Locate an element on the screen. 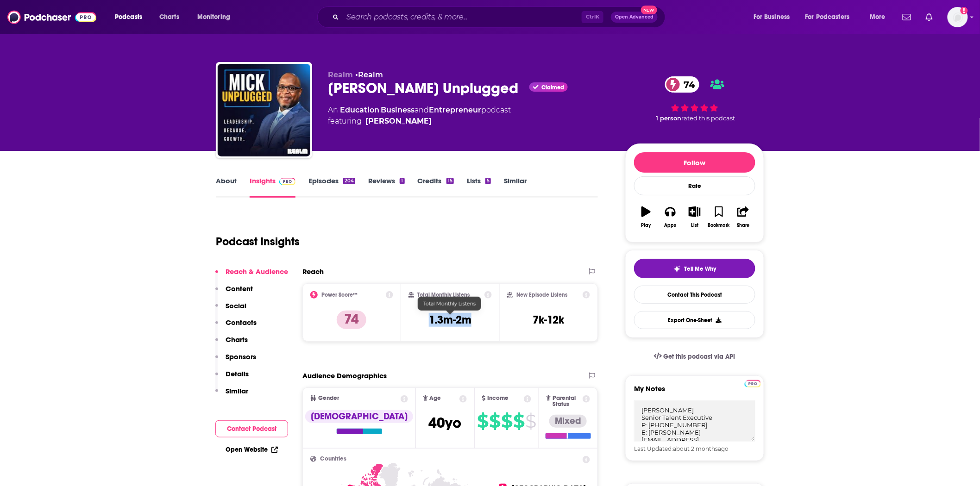  div: 204 is located at coordinates (349, 181).